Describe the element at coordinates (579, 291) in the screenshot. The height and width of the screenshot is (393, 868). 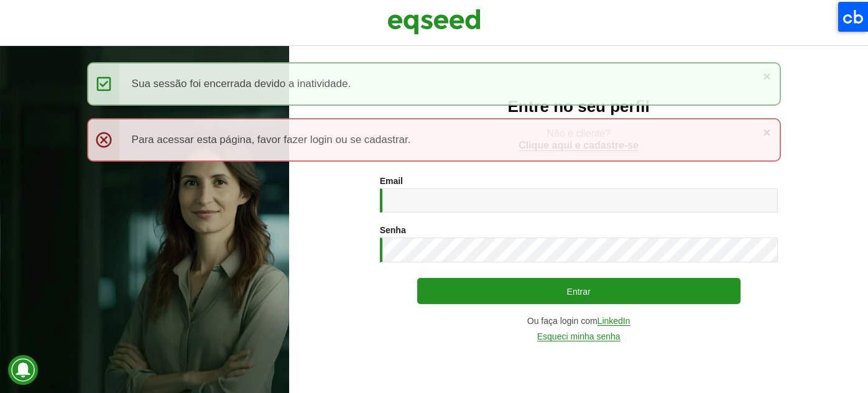
I see `button: Entrar` at that location.